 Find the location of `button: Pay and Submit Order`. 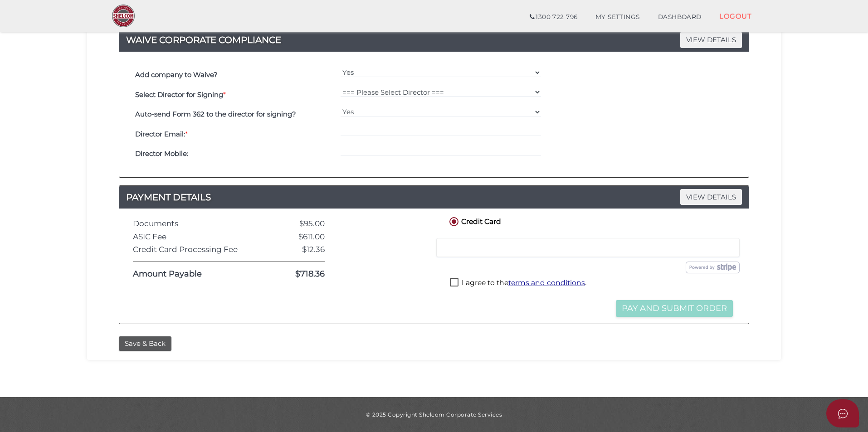

button: Pay and Submit Order is located at coordinates (674, 308).